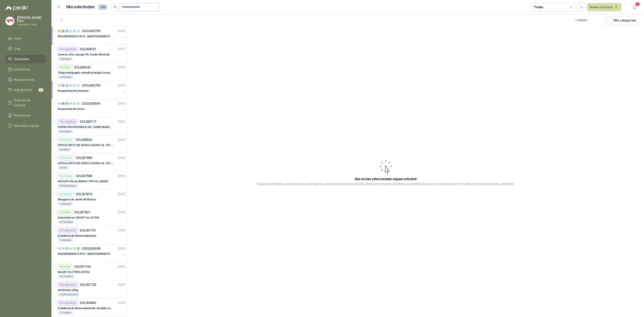  What do you see at coordinates (84, 194) in the screenshot?
I see `p: SOL057874` at bounding box center [84, 194].